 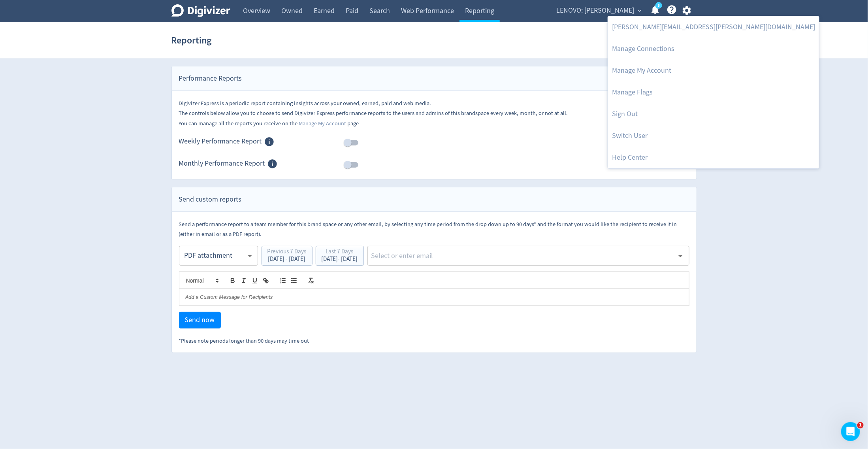 What do you see at coordinates (713, 136) in the screenshot?
I see `a: Switch User` at bounding box center [713, 136].